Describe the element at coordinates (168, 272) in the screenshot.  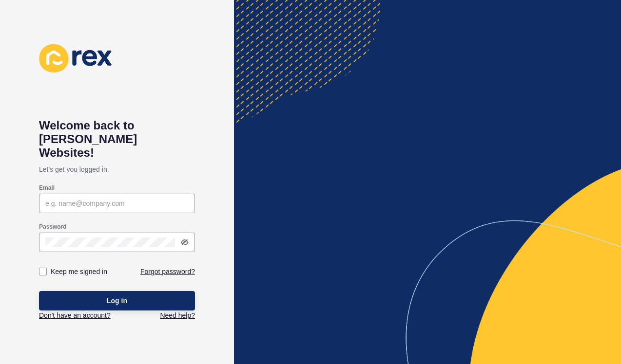
I see `a: Forgot password?` at that location.